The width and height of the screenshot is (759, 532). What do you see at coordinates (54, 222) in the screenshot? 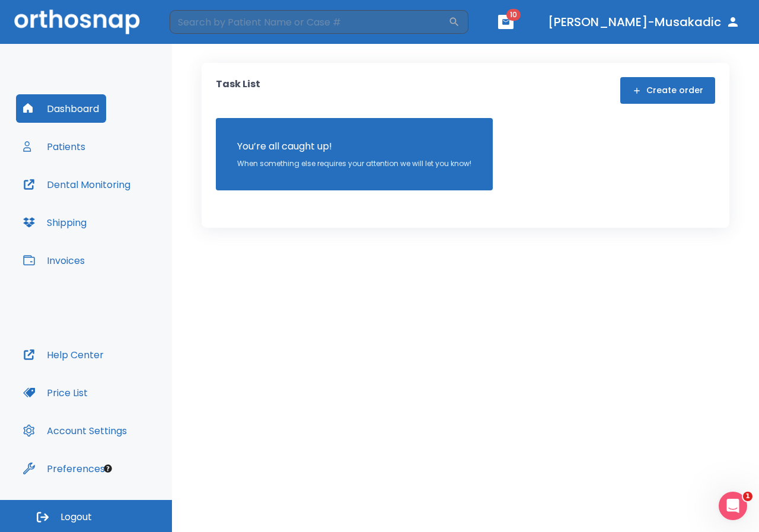
I see `a: Shipping` at bounding box center [54, 222].